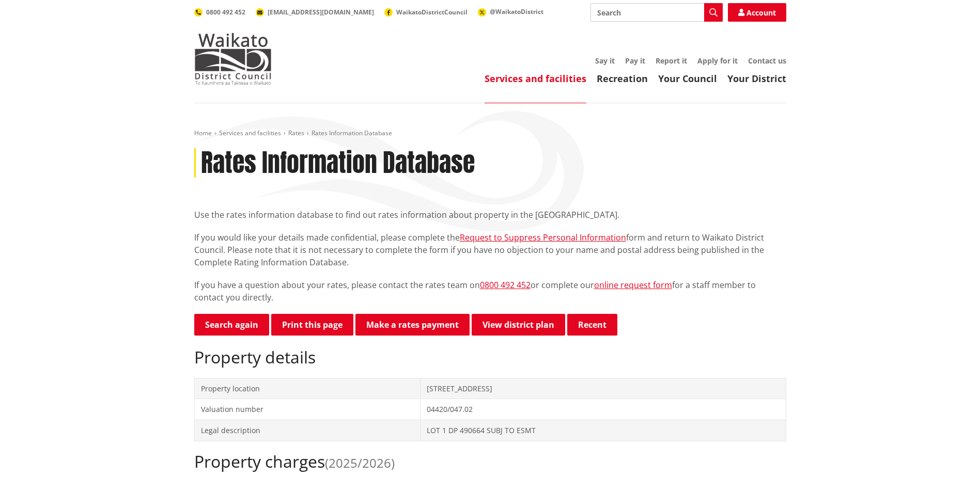  Describe the element at coordinates (490, 250) in the screenshot. I see `p: If you would like your details made confidential, please complete the form and return to Waikato ...` at that location.